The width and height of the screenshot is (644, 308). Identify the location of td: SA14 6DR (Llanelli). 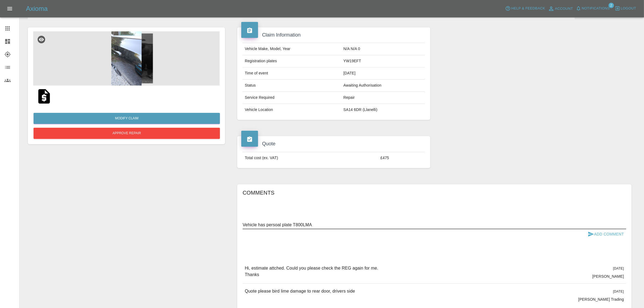
(383, 110).